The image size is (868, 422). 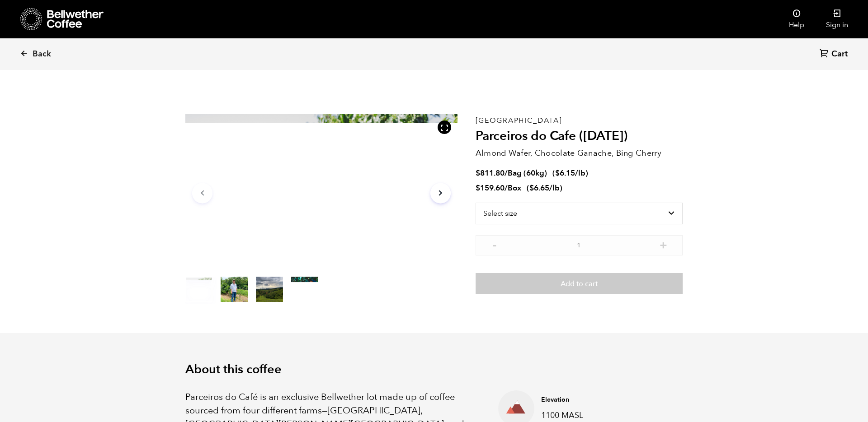 What do you see at coordinates (605, 416) in the screenshot?
I see `p: 1100 MASL` at bounding box center [605, 416].